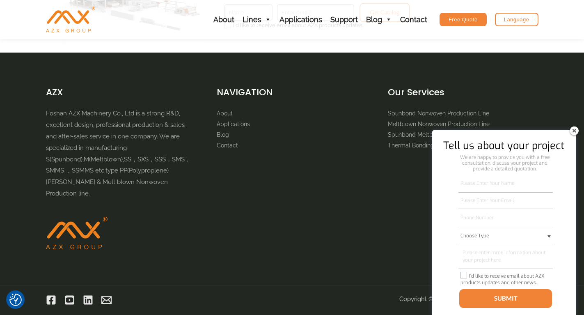  What do you see at coordinates (292, 118) in the screenshot?
I see `aside: Footer Widget 2` at bounding box center [292, 118].